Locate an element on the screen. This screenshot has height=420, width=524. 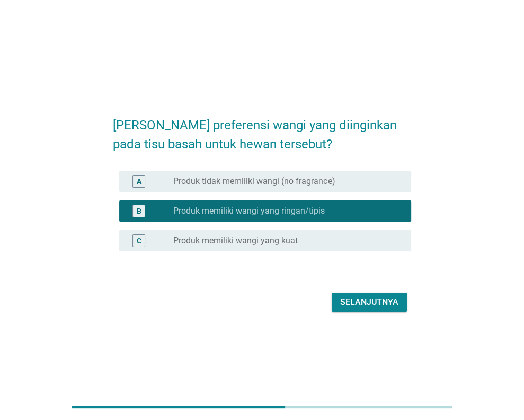
div: B is located at coordinates (139, 211).